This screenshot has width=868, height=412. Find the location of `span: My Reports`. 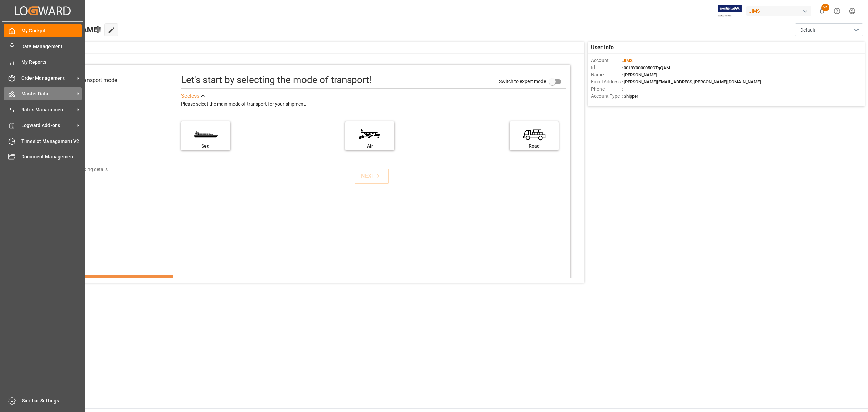

span: My Reports is located at coordinates (52, 62).